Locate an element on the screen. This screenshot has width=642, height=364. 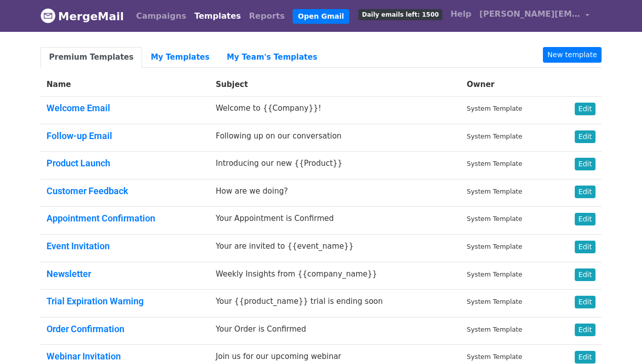
a: Event Invitation is located at coordinates (78, 245).